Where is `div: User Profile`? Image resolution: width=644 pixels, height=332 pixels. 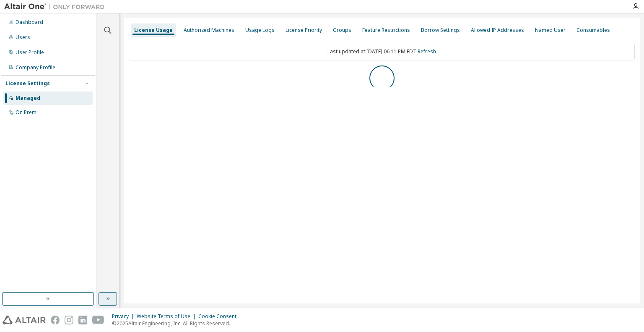 div: User Profile is located at coordinates (30, 53).